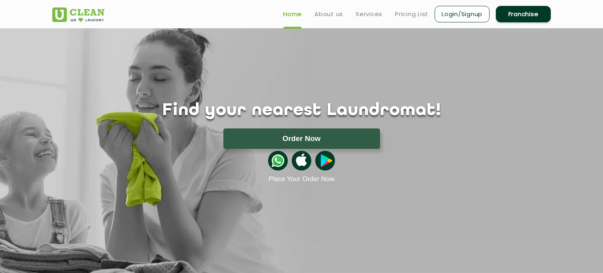  What do you see at coordinates (462, 14) in the screenshot?
I see `a: Login/Signup` at bounding box center [462, 14].